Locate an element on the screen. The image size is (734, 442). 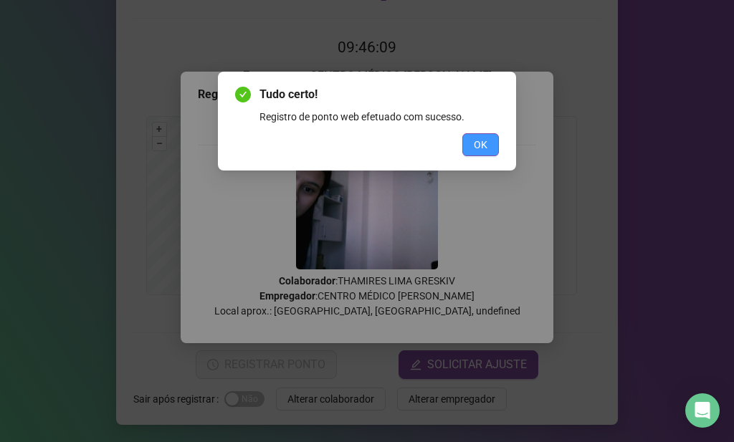
span: OK is located at coordinates (480, 145).